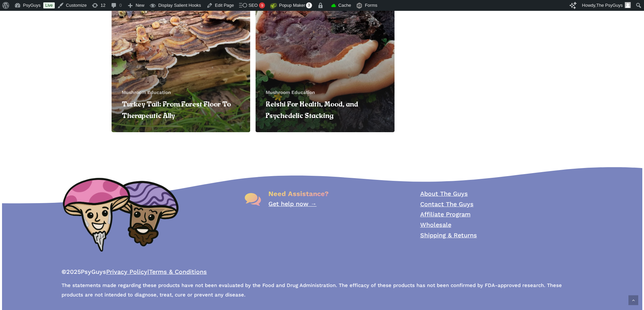 This screenshot has height=310, width=644. I want to click on span: 2025, so click(73, 272).